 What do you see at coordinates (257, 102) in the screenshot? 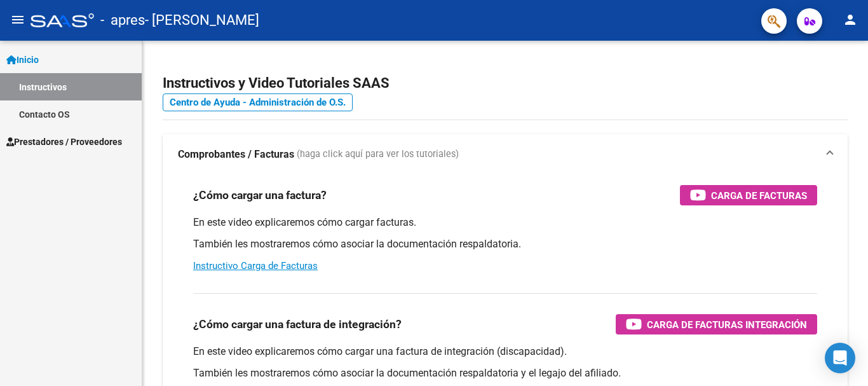
I see `a: Centro de Ayuda - Administración de O.S.` at bounding box center [257, 102].